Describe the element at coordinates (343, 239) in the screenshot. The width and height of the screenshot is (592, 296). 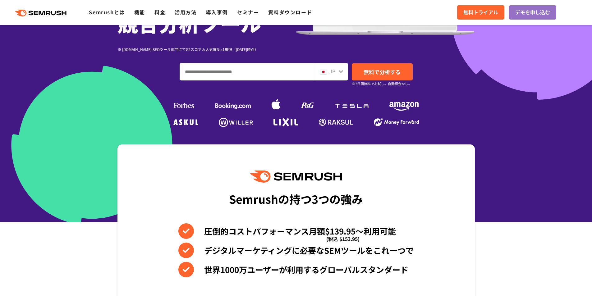
I see `span: (税込 $153.95)` at that location.